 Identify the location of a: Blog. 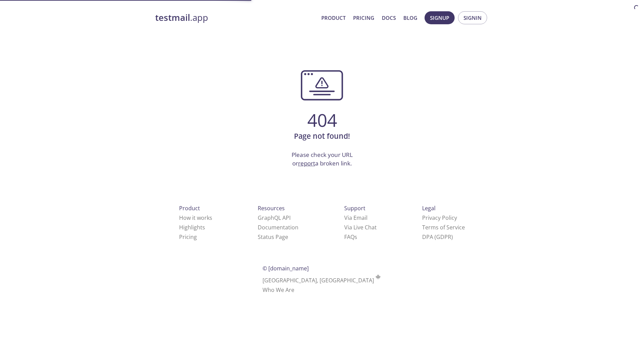
(410, 18).